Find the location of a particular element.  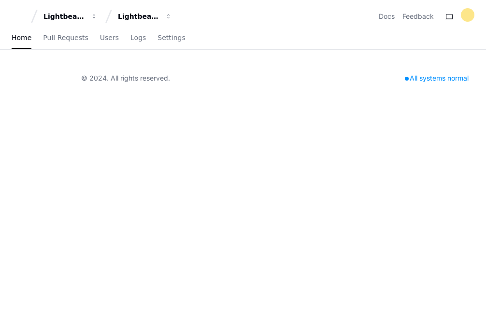

span: Settings is located at coordinates (171, 38).